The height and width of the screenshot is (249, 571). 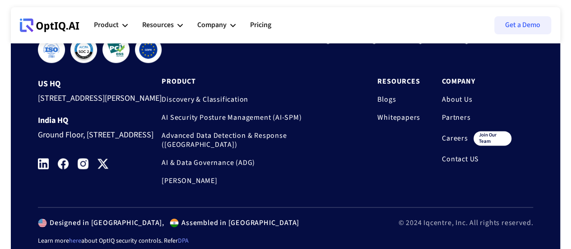 I want to click on a: Product, so click(x=259, y=81).